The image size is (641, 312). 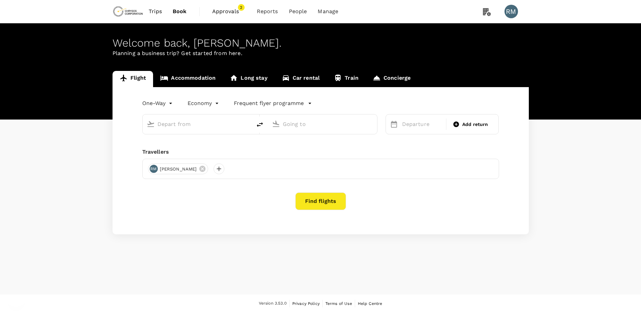 What do you see at coordinates (328, 11) in the screenshot?
I see `span: Manage` at bounding box center [328, 11].